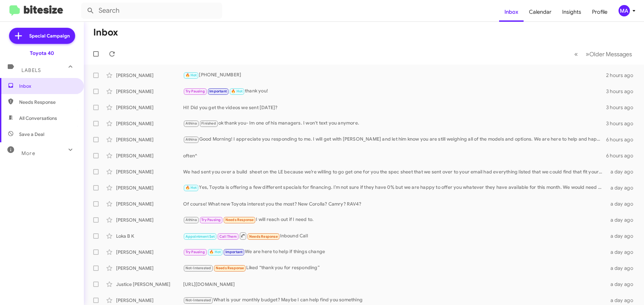 The height and width of the screenshot is (305, 644). I want to click on span: More, so click(28, 154).